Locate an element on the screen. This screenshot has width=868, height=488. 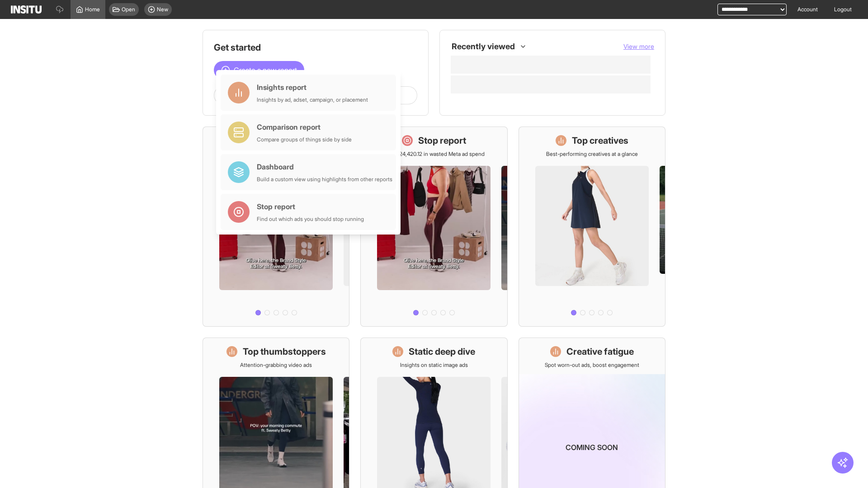
span: Create a new report is located at coordinates (265, 70).